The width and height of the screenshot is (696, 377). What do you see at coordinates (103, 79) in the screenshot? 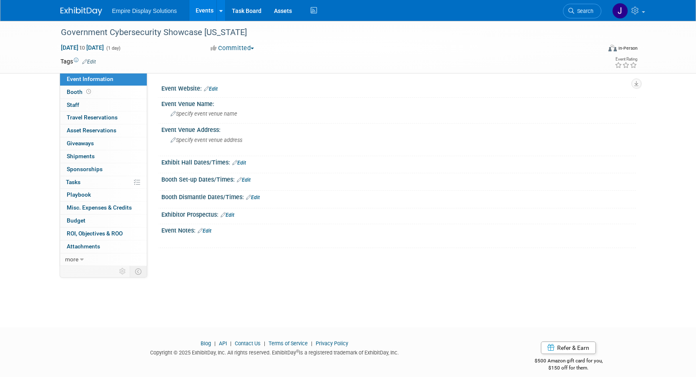
I see `a: Event Information` at bounding box center [103, 79].